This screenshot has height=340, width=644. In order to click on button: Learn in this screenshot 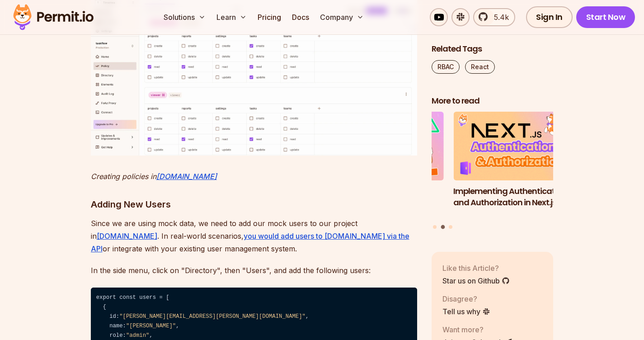, I will do `click(231, 17)`.